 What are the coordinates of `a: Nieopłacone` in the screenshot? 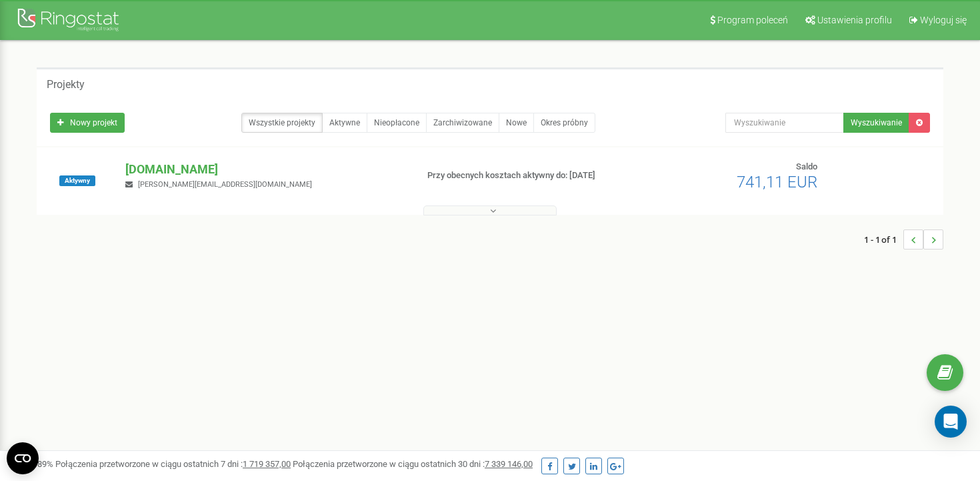 It's located at (397, 123).